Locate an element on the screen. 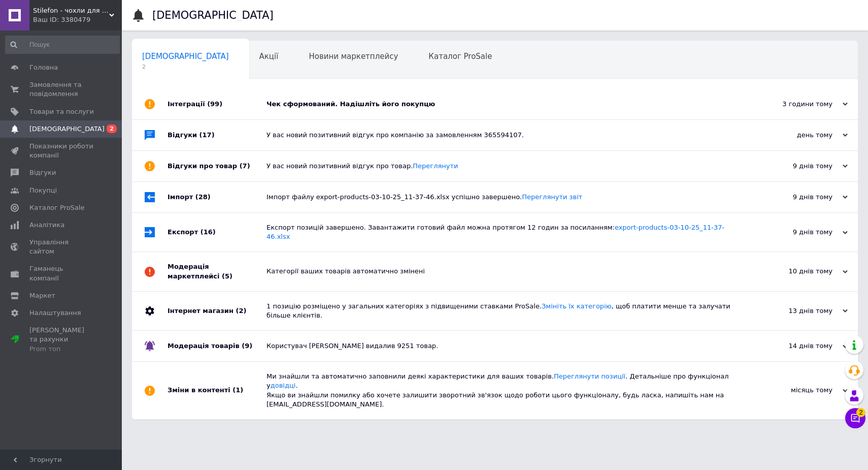  a: Змініть їх категорію is located at coordinates (577, 306).